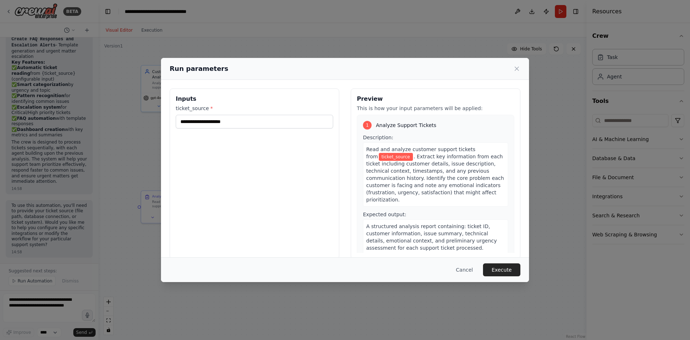 This screenshot has width=690, height=340. I want to click on span: . Extract key information from each ticket including customer details, issue description, technic..., so click(435, 178).